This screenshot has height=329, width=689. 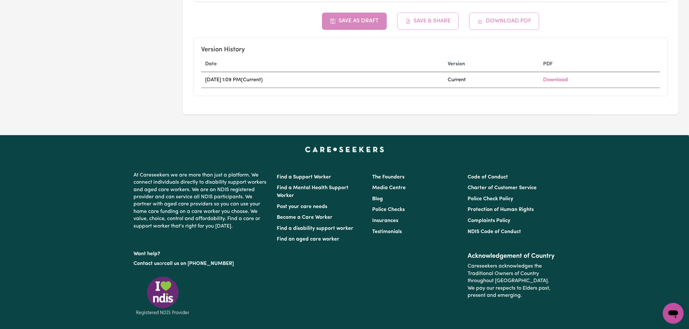 I want to click on img: Registered NDIS provider, so click(x=163, y=296).